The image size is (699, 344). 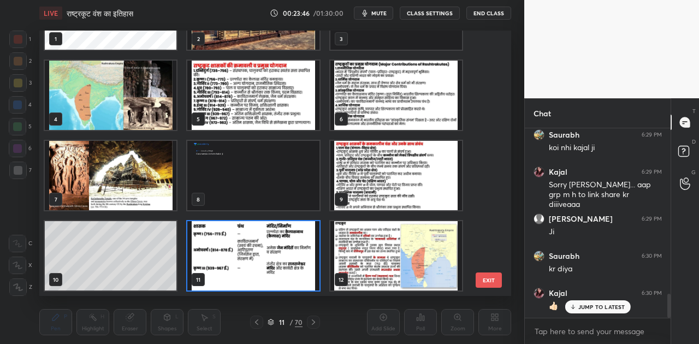 What do you see at coordinates (20, 39) in the screenshot?
I see `div: 1` at bounding box center [20, 39].